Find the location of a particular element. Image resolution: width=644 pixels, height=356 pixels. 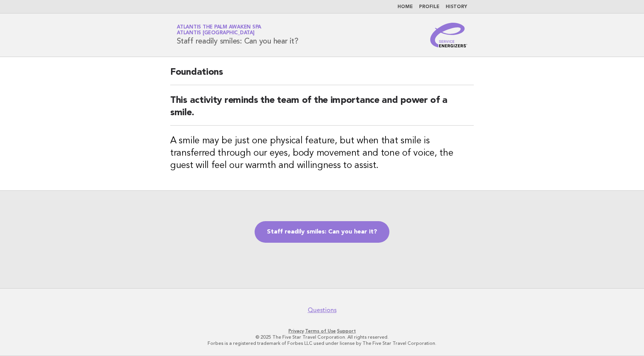

a: Home is located at coordinates (405, 7).